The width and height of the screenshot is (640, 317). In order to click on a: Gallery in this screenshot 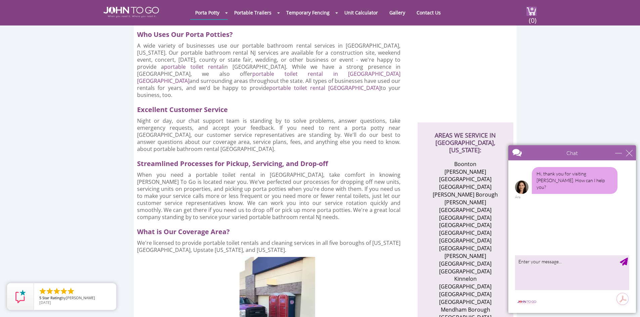, I will do `click(397, 12)`.